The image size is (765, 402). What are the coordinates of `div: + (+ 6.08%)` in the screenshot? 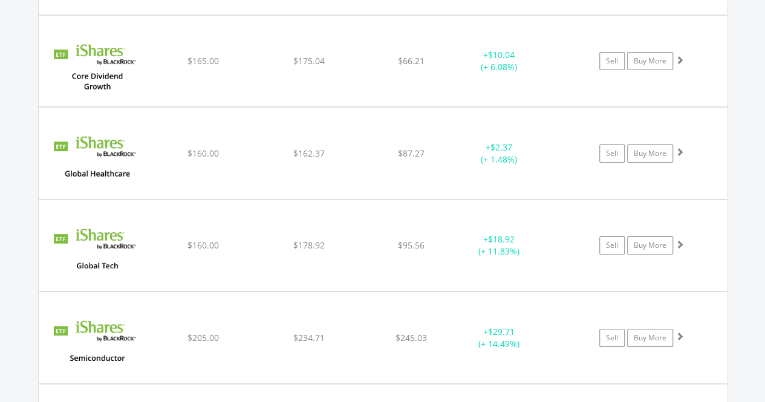 It's located at (499, 61).